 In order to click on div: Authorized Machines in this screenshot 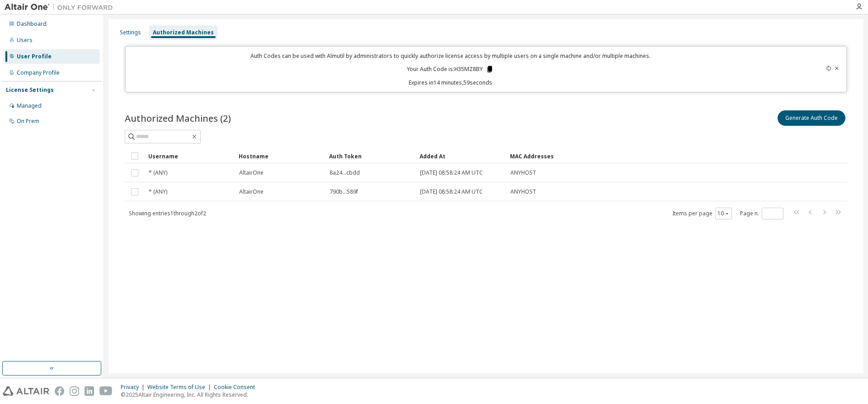, I will do `click(183, 33)`.